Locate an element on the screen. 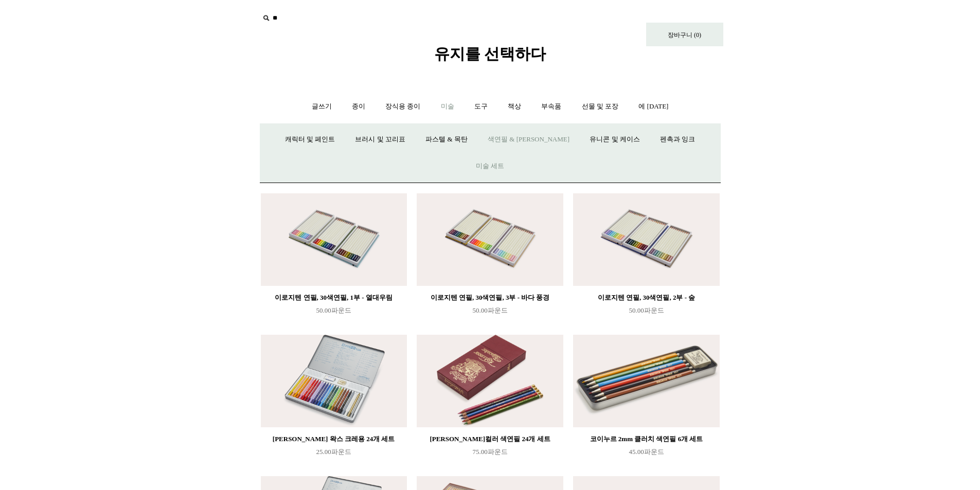 Image resolution: width=980 pixels, height=490 pixels. font: 캐릭터 및 페인트 is located at coordinates (310, 139).